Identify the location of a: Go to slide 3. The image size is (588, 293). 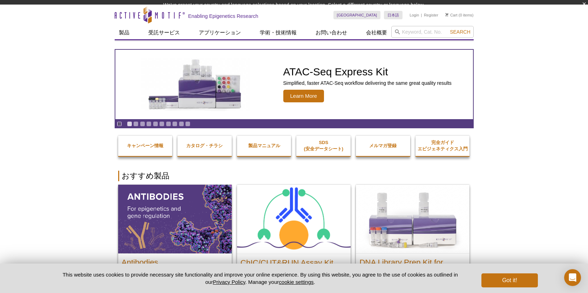
(142, 124).